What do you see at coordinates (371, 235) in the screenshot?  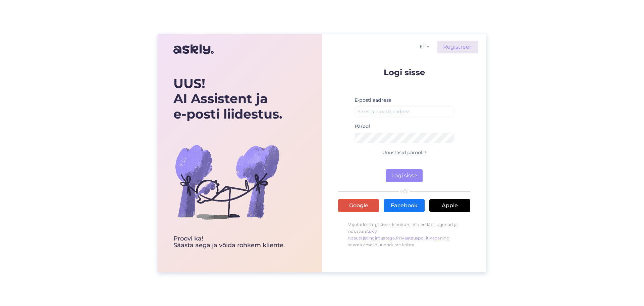 I see `a: Askly Kasutajatingimustega` at bounding box center [371, 235].